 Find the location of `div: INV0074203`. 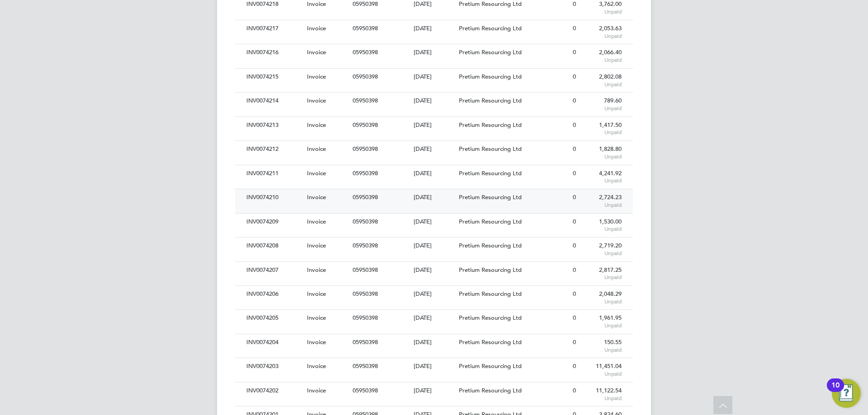

div: INV0074203 is located at coordinates (275, 367).